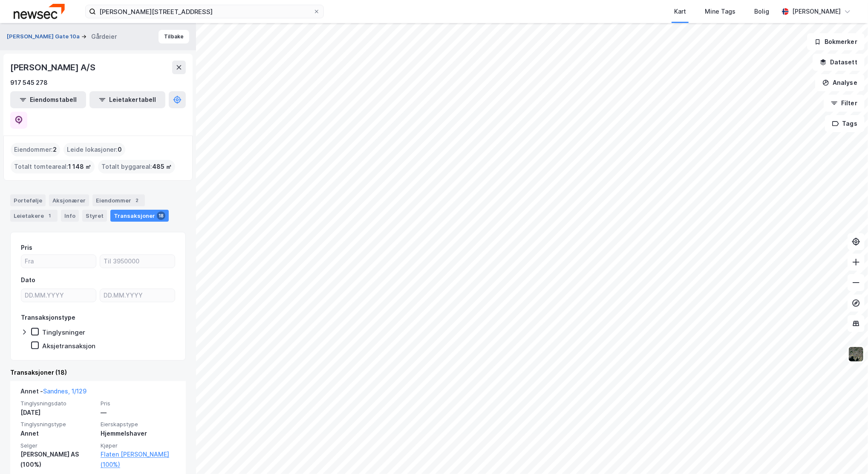  I want to click on div: Aksjetransaksjon, so click(69, 346).